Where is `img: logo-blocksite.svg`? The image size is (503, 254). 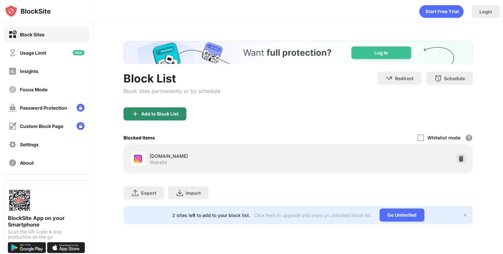 img: logo-blocksite.svg is located at coordinates (28, 11).